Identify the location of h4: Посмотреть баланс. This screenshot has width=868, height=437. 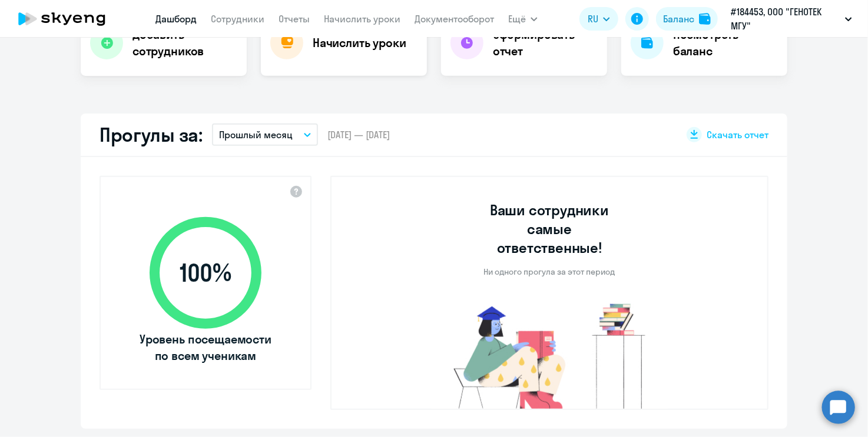
(725, 43).